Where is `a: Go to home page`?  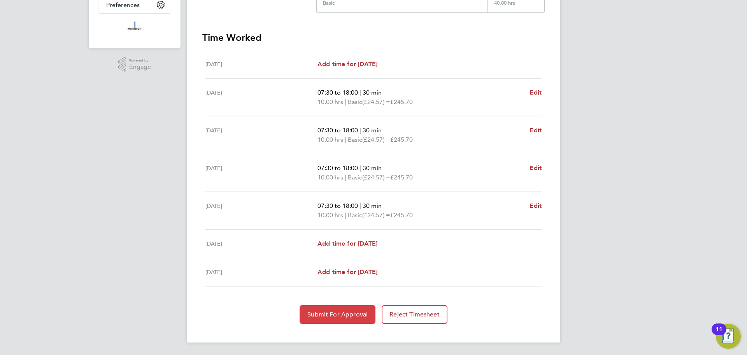
a: Go to home page is located at coordinates (135, 28).